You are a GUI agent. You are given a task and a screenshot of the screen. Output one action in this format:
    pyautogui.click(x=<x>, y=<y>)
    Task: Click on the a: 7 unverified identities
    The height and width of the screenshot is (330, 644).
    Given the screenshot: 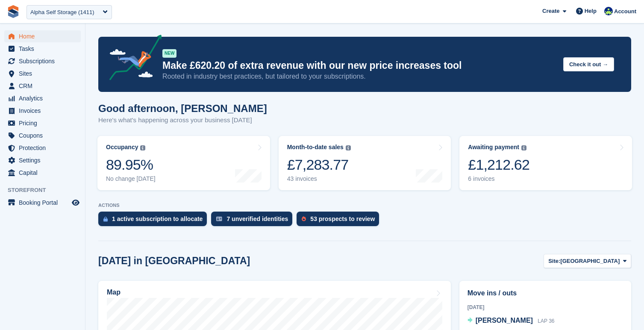 What is the action you would take?
    pyautogui.click(x=254, y=221)
    